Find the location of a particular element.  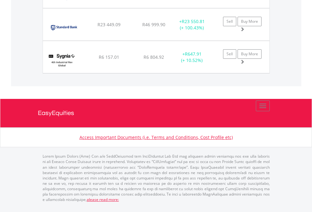

img: EQU.ZA.SYG4IR.png is located at coordinates (62, 60).